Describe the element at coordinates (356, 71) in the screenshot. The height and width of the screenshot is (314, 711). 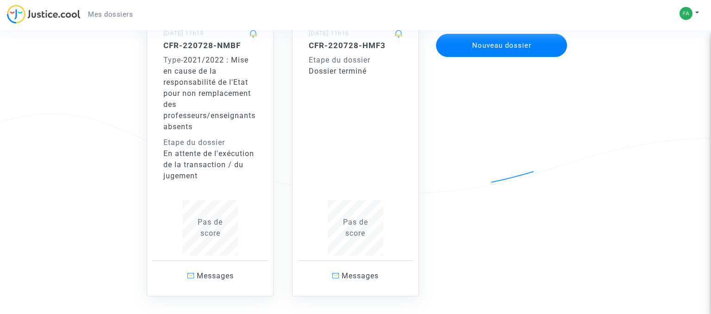
I see `div: Dossier terminé` at that location.